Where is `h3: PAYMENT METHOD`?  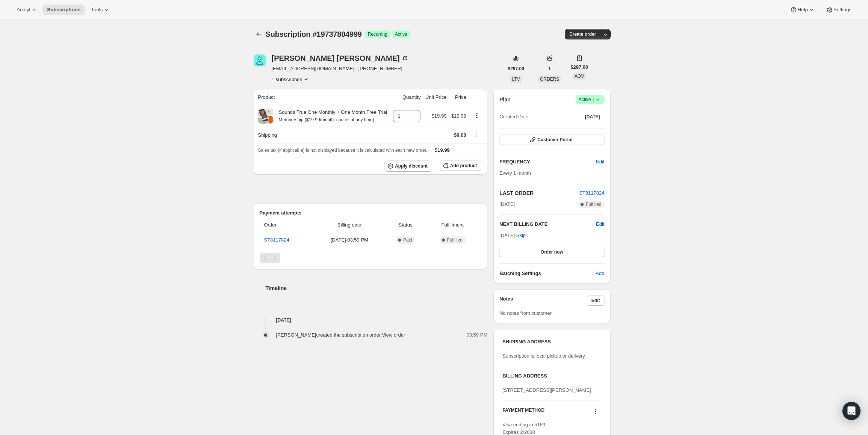
h3: PAYMENT METHOD is located at coordinates (523, 412).